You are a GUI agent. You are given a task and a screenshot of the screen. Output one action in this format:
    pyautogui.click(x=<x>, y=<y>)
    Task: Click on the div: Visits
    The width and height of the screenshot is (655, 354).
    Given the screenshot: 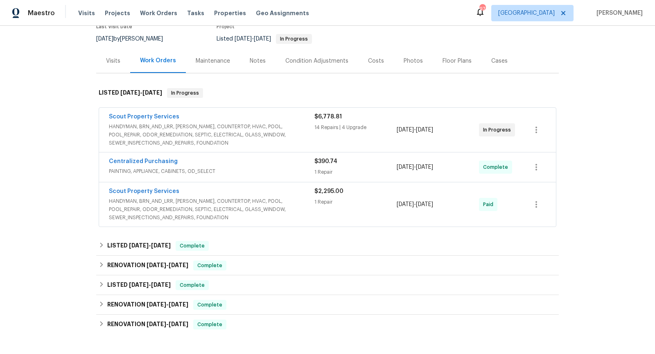 What is the action you would take?
    pyautogui.click(x=113, y=61)
    